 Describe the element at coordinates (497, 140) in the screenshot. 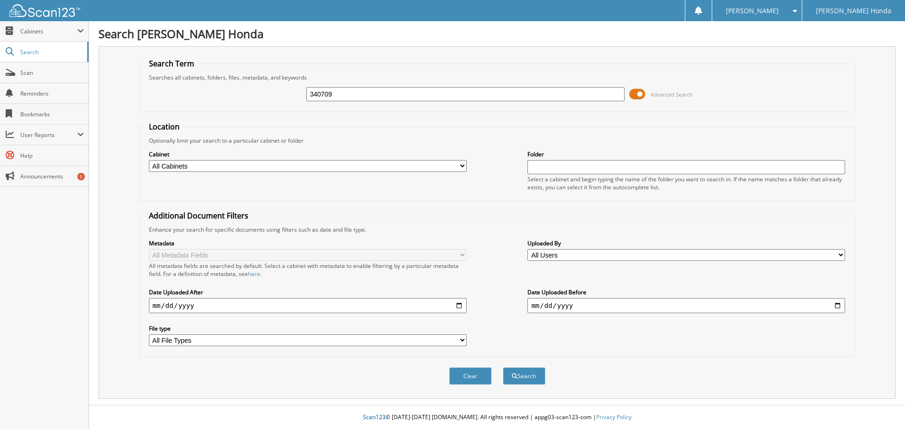

I see `div: Optionally limit your search to a particular cabinet or folder` at that location.